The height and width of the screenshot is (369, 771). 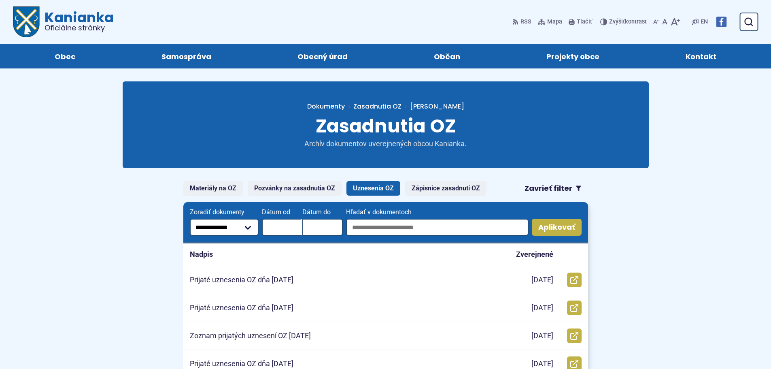 What do you see at coordinates (386, 144) in the screenshot?
I see `p: Archív dokumentov uverejnených obcou Kanianka.` at bounding box center [386, 144].